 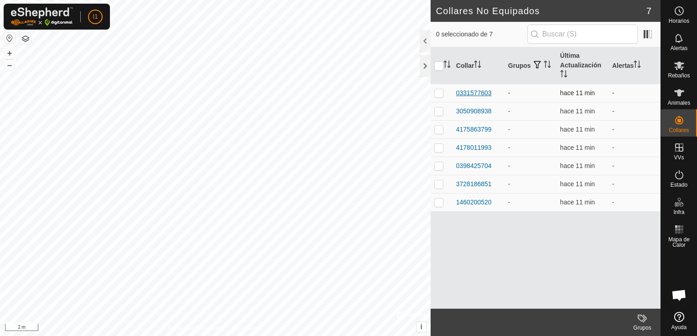 What do you see at coordinates (474, 148) in the screenshot?
I see `div: 4178011993` at bounding box center [474, 148].